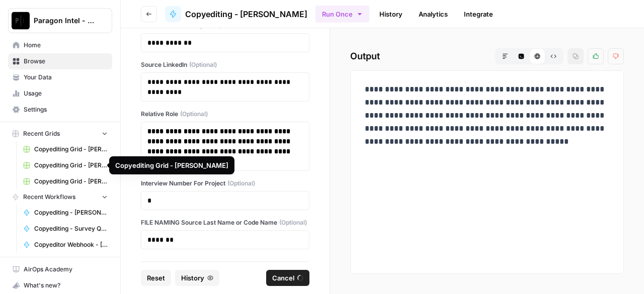  What do you see at coordinates (60, 109) in the screenshot?
I see `a: Settings` at bounding box center [60, 109].